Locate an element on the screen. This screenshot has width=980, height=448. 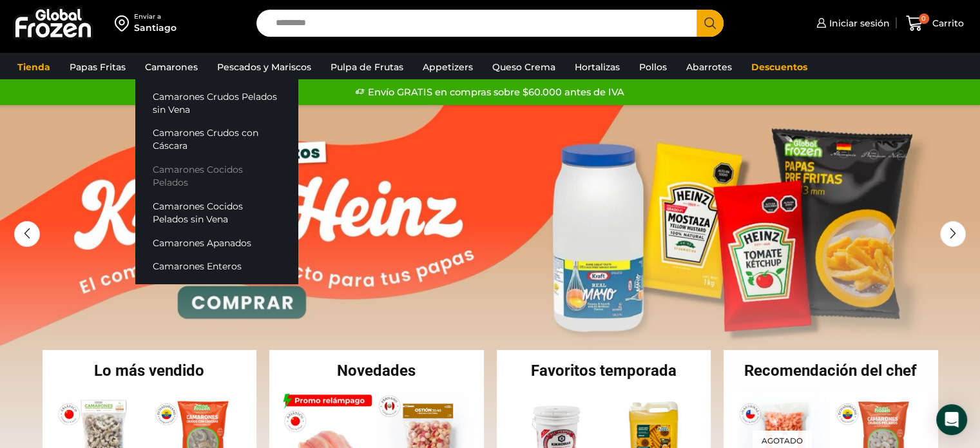
h2: Novedades is located at coordinates (377, 371).